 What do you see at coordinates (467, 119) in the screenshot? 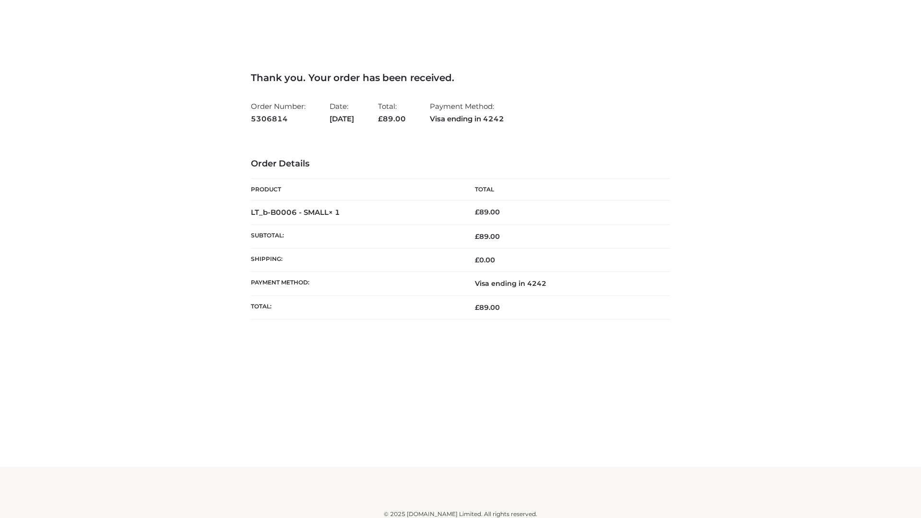
I see `strong: Visa ending in 4242` at bounding box center [467, 119].